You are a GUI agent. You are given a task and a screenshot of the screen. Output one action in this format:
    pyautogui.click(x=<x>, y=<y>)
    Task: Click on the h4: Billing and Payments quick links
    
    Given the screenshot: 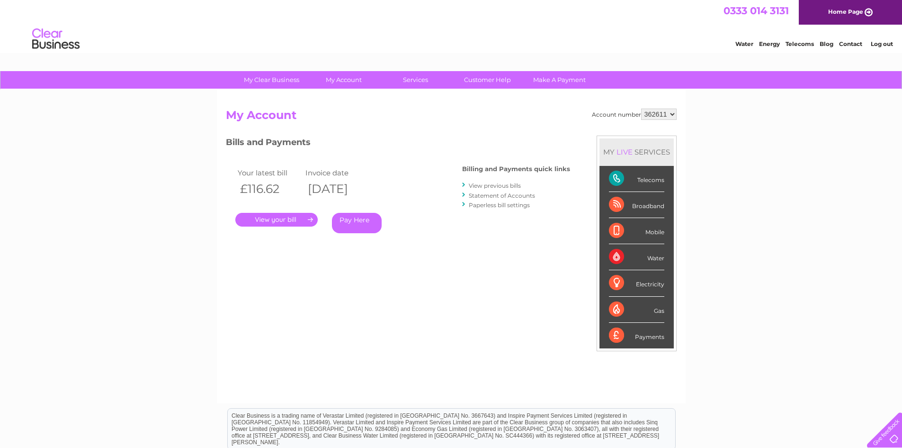 What is the action you would take?
    pyautogui.click(x=516, y=169)
    